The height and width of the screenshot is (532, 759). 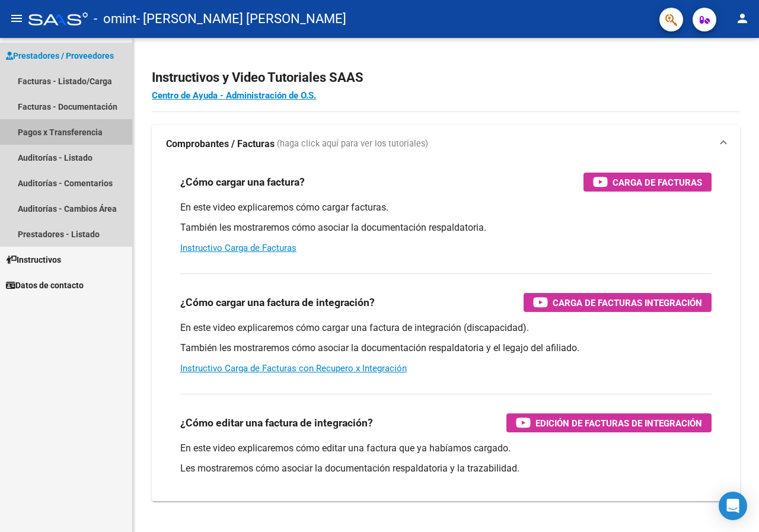 I want to click on h3: ¿Cómo editar una factura de integración?, so click(x=277, y=423).